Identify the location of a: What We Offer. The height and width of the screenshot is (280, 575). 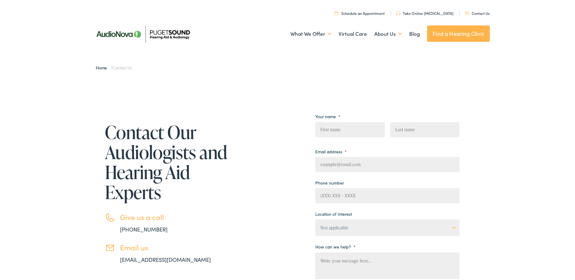
(311, 33).